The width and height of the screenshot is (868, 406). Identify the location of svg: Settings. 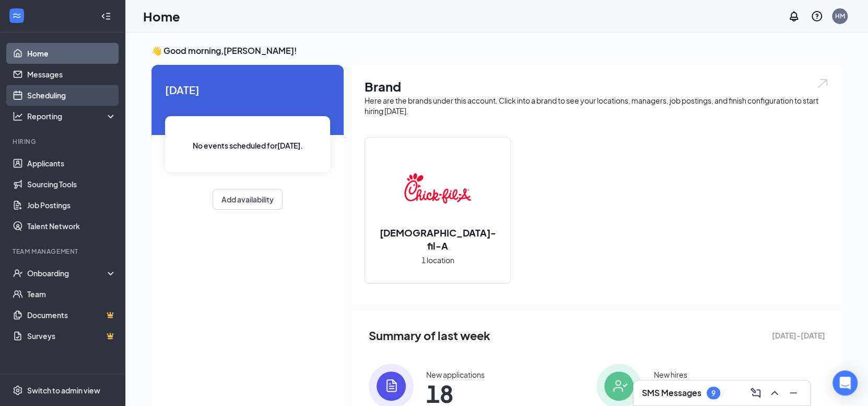
(17, 390).